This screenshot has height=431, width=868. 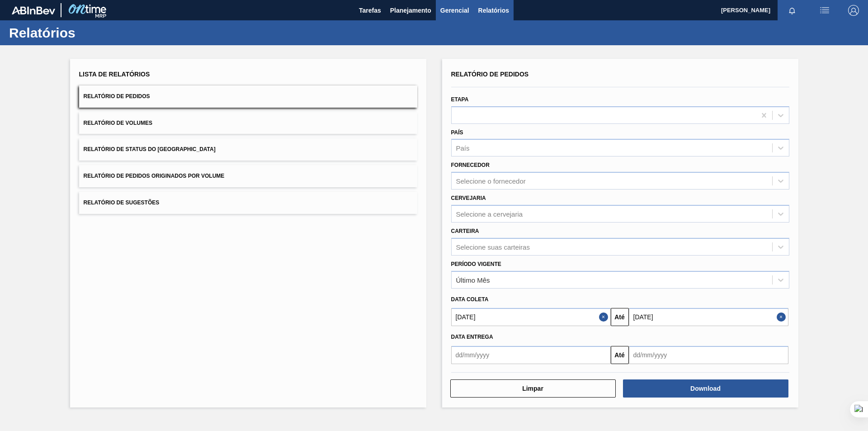 I want to click on label: Período Vigente, so click(x=476, y=264).